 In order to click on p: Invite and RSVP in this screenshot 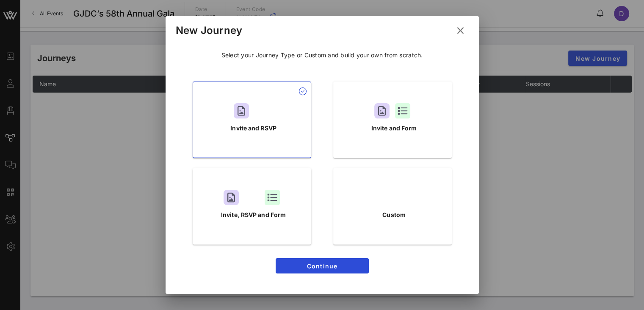, I will do `click(253, 128)`.